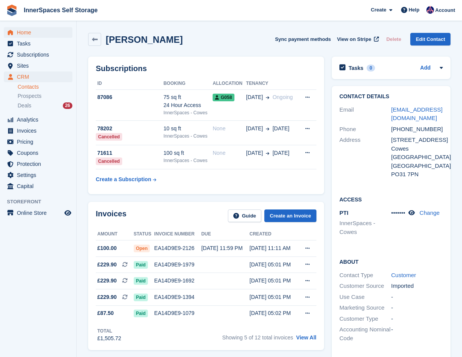 The width and height of the screenshot is (462, 357). I want to click on div: 0, so click(370, 68).